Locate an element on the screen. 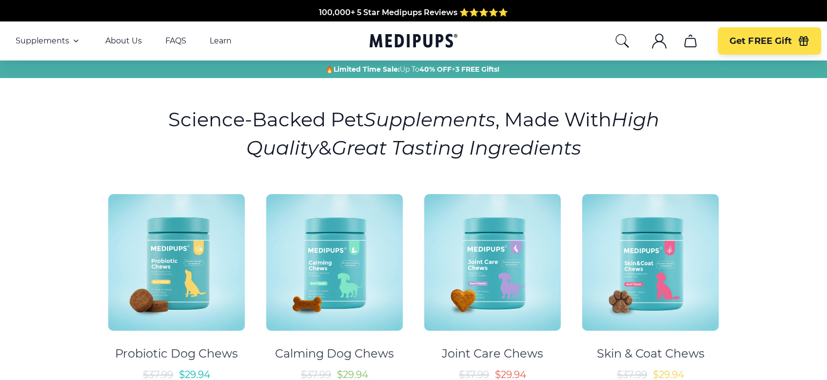 The height and width of the screenshot is (380, 827). a: FAQS is located at coordinates (176, 41).